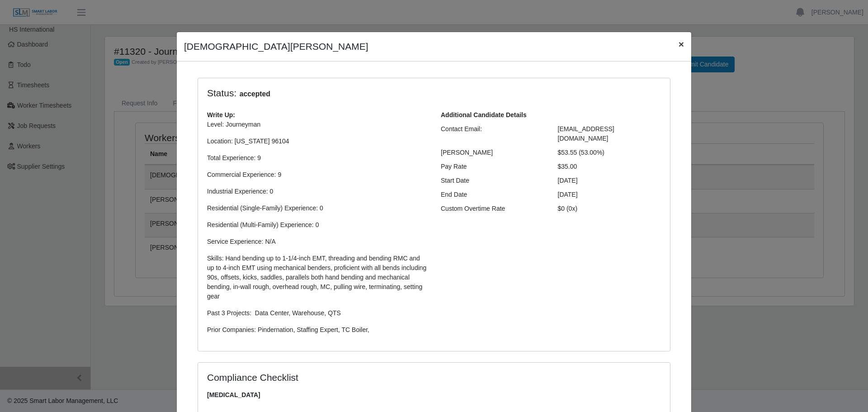 The image size is (868, 412). I want to click on div: Pay Rate, so click(492, 166).